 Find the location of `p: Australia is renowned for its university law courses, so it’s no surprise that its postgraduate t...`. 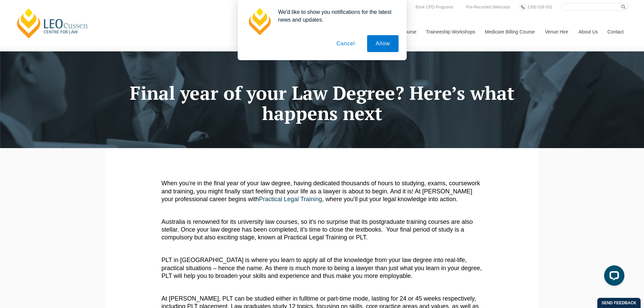

p: Australia is renowned for its university law courses, so it’s no surprise that its postgraduate t... is located at coordinates (322, 230).